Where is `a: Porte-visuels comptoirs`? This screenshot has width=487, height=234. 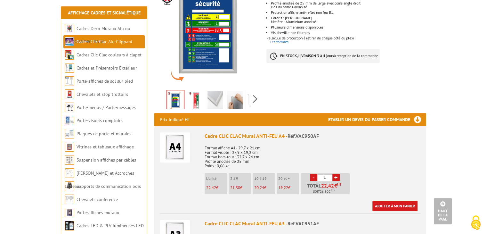
a: Porte-visuels comptoirs is located at coordinates (100, 120).